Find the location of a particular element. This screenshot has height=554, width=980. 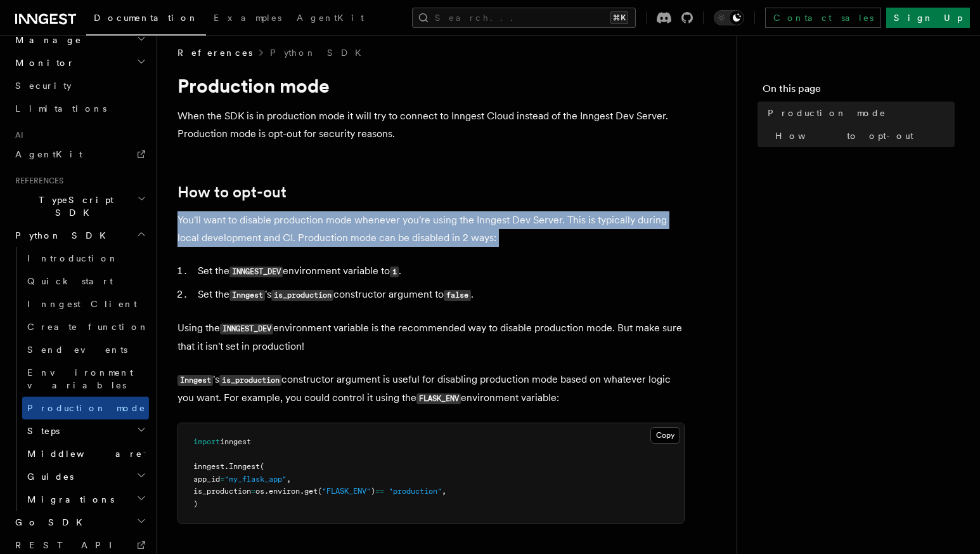

span: AI is located at coordinates (16, 135).